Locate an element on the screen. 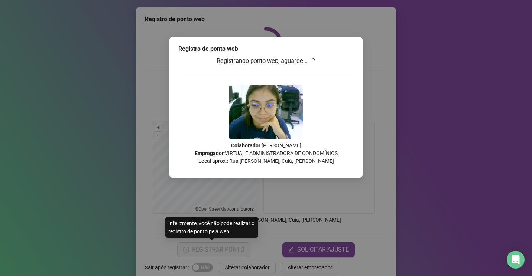 The image size is (532, 276). h3: Registrando ponto web, aguarde... is located at coordinates (266, 61).